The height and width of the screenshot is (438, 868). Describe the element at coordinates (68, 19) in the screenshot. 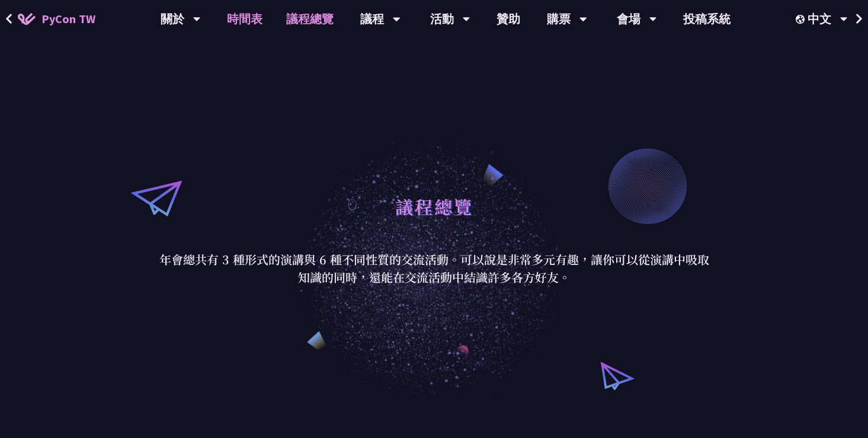

I see `span: PyCon TW` at that location.